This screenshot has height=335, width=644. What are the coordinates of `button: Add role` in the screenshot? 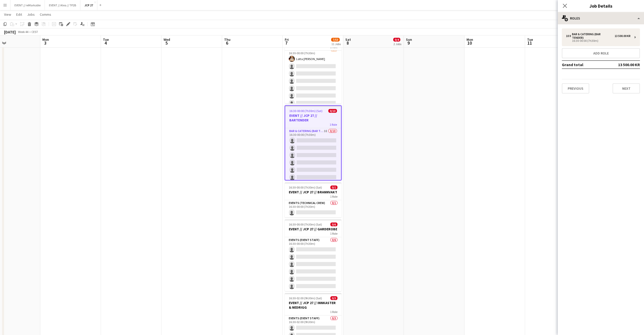 It's located at (601, 53).